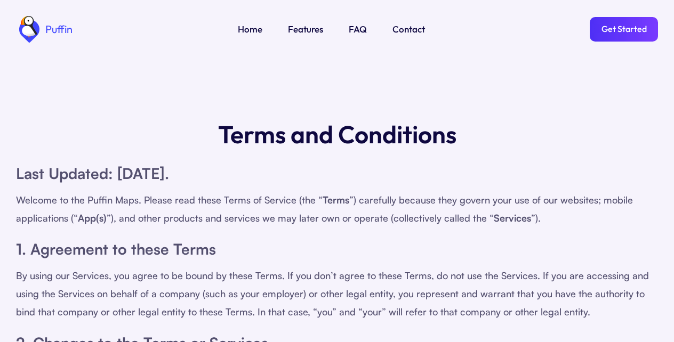  What do you see at coordinates (336, 200) in the screenshot?
I see `strong: Terms` at bounding box center [336, 200].